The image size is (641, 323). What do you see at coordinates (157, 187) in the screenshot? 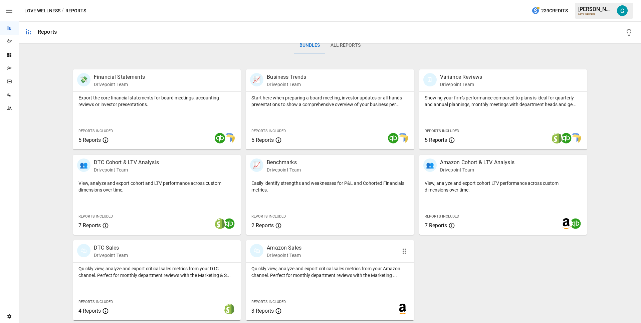
I see `p: View, analyze and export cohort and LTV performance across custom dimensions over time.` at bounding box center [157, 187].